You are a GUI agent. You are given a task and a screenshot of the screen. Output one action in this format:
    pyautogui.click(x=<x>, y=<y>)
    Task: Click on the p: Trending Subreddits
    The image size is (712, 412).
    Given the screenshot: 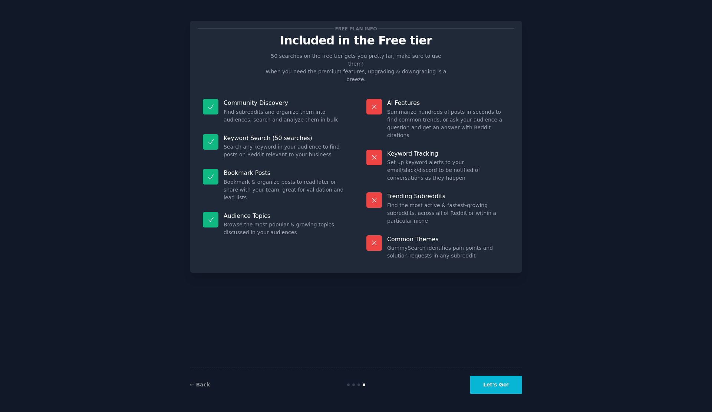 What is the action you would take?
    pyautogui.click(x=448, y=196)
    